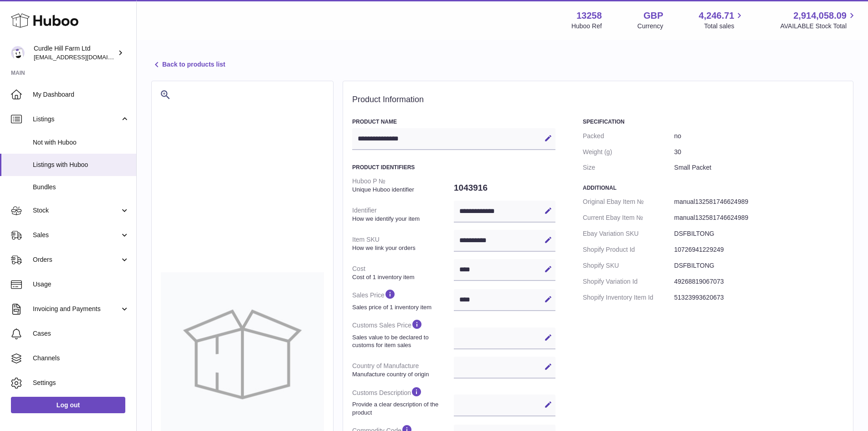 Image resolution: width=868 pixels, height=431 pixels. Describe the element at coordinates (759, 168) in the screenshot. I see `dd: Small Packet` at that location.